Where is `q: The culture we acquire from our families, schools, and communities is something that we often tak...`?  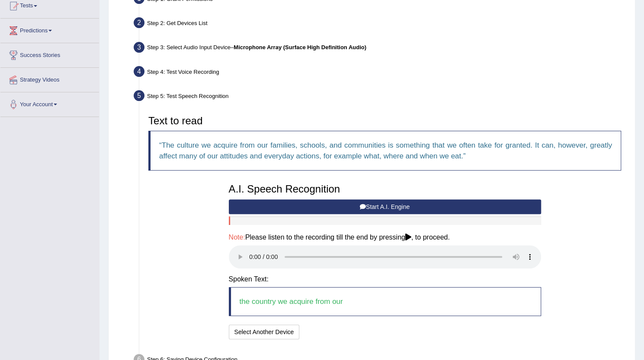
q: The culture we acquire from our families, schools, and communities is something that we often tak... is located at coordinates (385, 151).